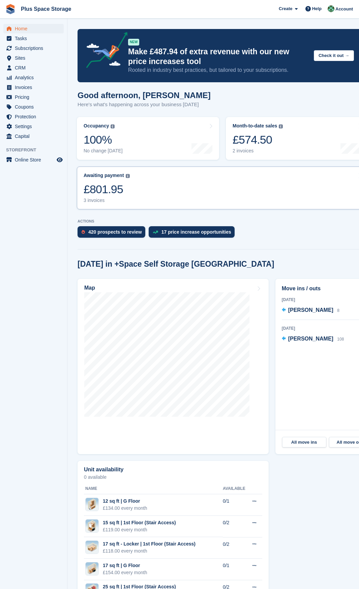 The width and height of the screenshot is (359, 589). Describe the element at coordinates (103, 140) in the screenshot. I see `div: 100%` at that location.